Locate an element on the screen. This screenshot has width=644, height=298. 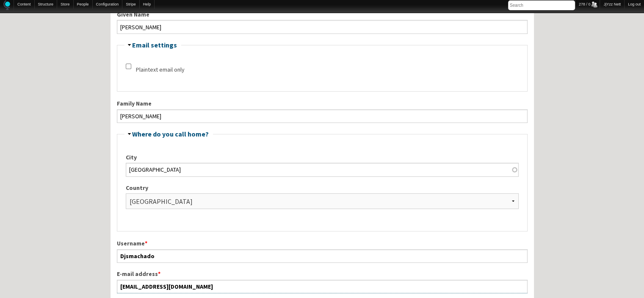
label: Given Name is located at coordinates (322, 15).